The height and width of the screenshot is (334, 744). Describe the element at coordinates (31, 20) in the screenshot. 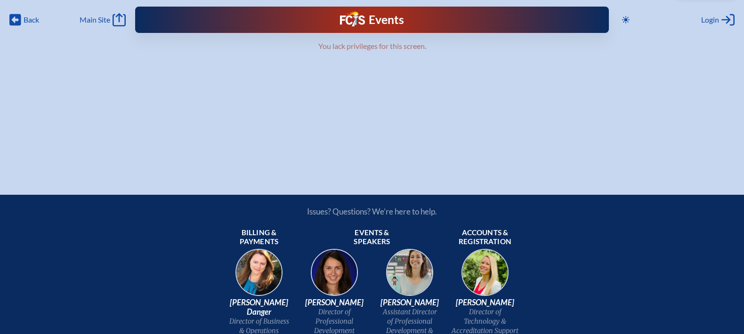

I see `span: Back` at that location.